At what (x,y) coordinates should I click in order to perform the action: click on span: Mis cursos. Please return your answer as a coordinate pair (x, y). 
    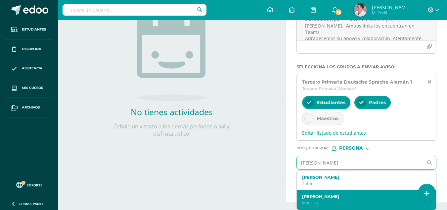
    Looking at the image, I should click on (32, 88).